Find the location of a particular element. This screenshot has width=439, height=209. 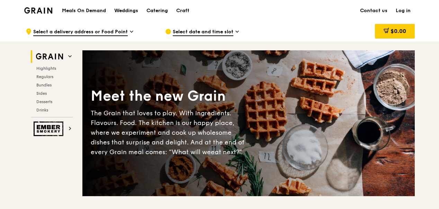

div: Craft is located at coordinates (183, 11).